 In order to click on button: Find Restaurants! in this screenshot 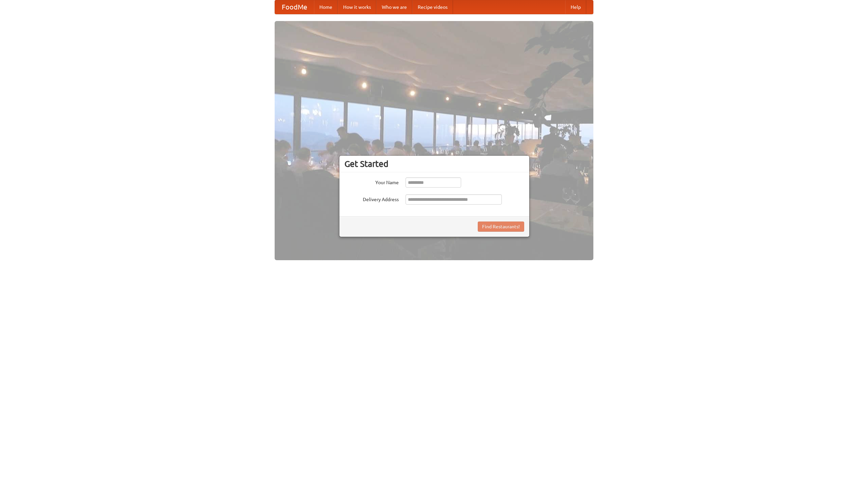, I will do `click(501, 226)`.